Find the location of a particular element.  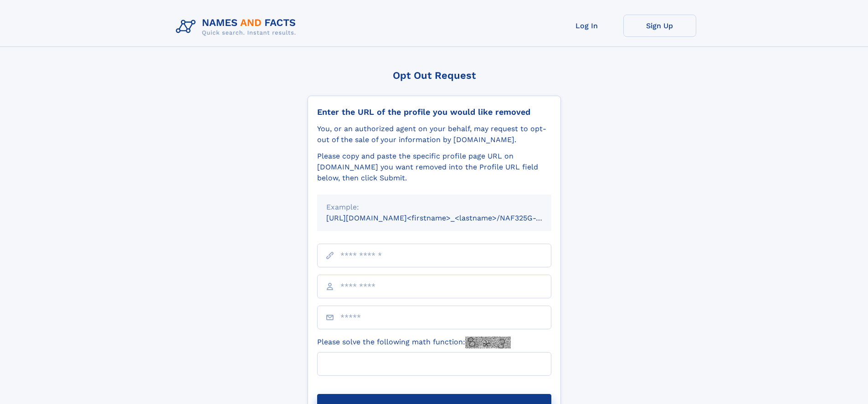

div: Example: is located at coordinates (434, 208).